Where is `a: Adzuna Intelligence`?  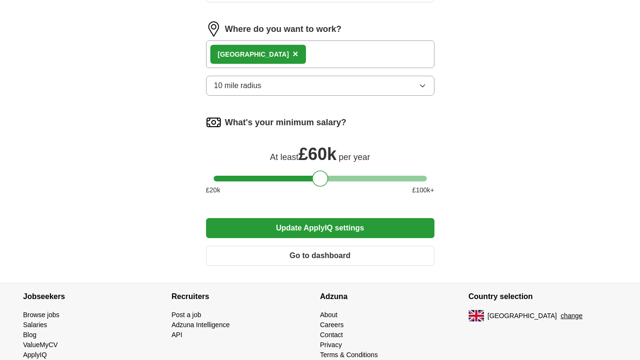
a: Adzuna Intelligence is located at coordinates (201, 324).